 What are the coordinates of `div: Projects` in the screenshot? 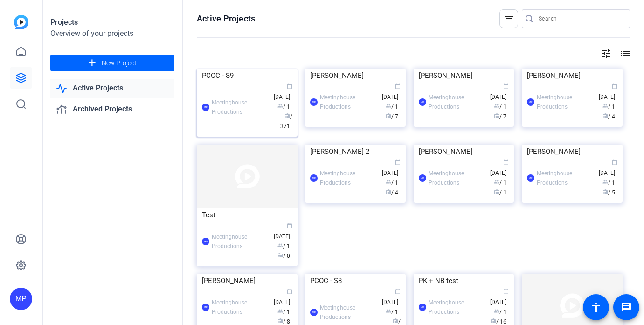 It's located at (113, 23).